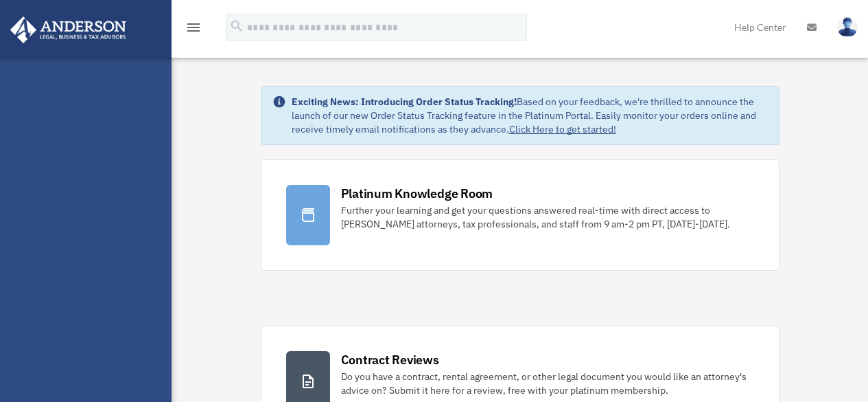  I want to click on a: Click Here to get started!, so click(563, 129).